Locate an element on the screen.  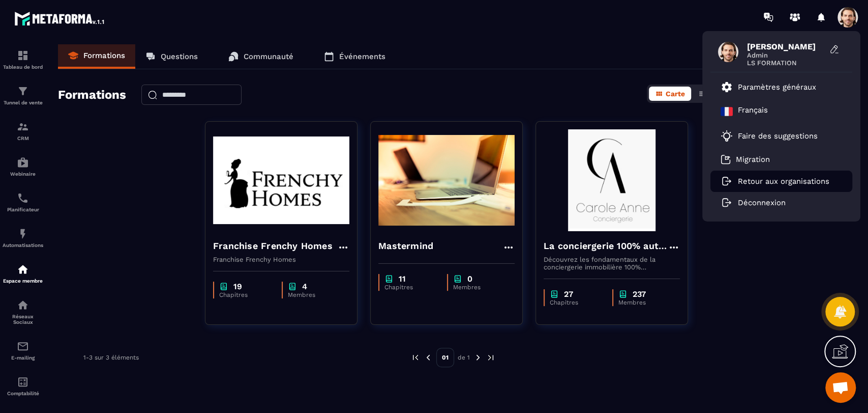
h2: Formations is located at coordinates (92, 95).